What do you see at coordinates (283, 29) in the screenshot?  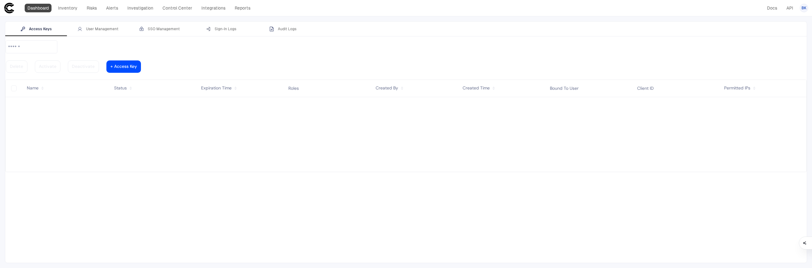 I see `div: Audit Logs` at bounding box center [283, 29].